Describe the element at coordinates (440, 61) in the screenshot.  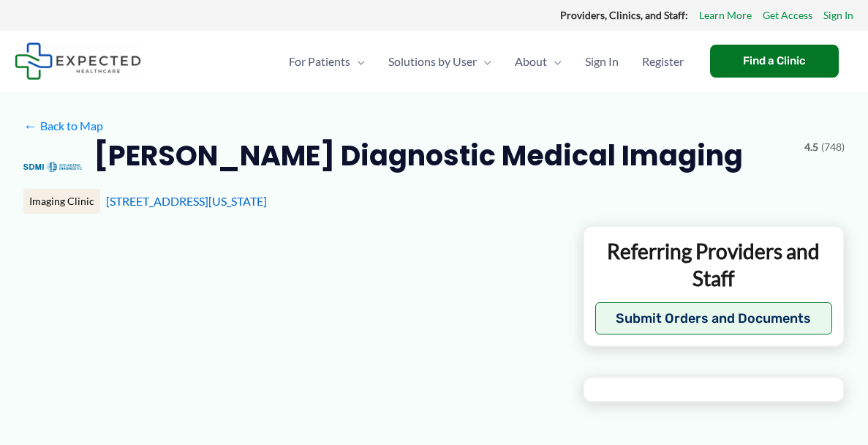
I see `a: Solutions by UserMenu Toggle` at that location.